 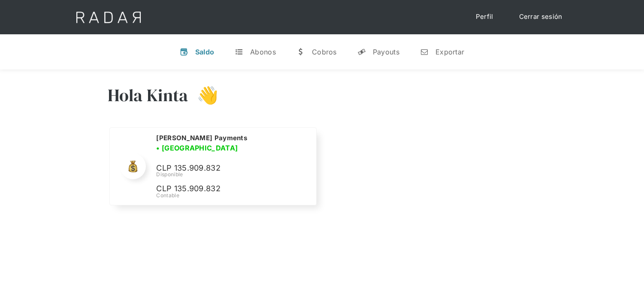 I want to click on div: Contable, so click(x=230, y=195).